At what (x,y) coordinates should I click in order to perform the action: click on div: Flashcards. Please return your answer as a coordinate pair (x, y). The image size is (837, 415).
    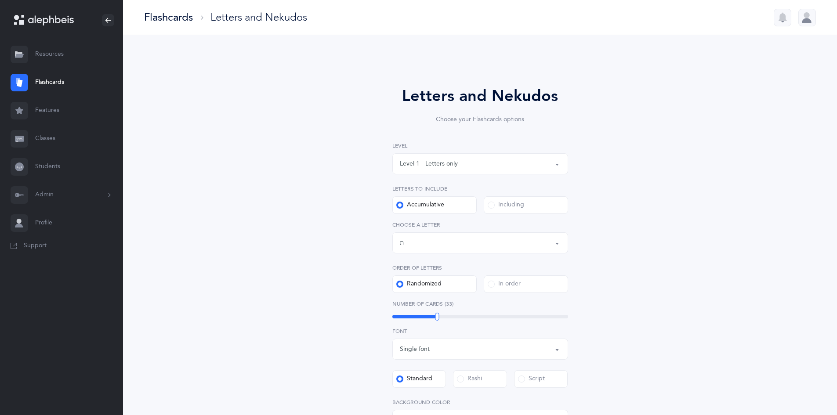
    Looking at the image, I should click on (168, 17).